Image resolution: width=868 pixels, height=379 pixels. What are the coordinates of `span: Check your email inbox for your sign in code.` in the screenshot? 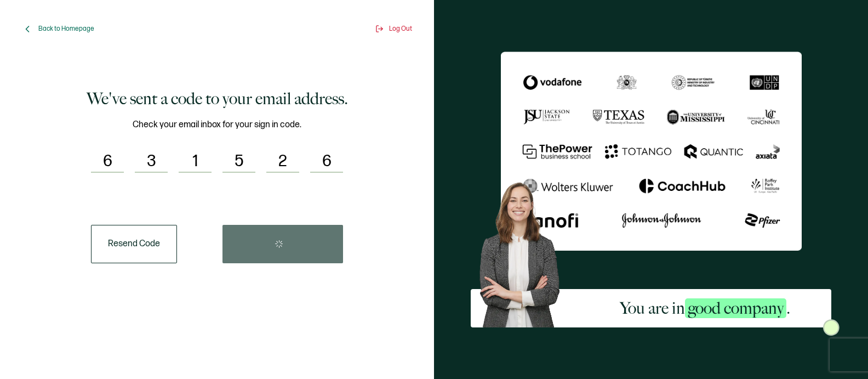 It's located at (217, 124).